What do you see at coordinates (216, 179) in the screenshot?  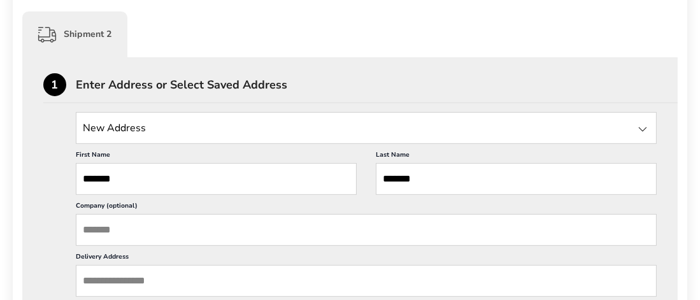 I see `input: First Name` at bounding box center [216, 179].